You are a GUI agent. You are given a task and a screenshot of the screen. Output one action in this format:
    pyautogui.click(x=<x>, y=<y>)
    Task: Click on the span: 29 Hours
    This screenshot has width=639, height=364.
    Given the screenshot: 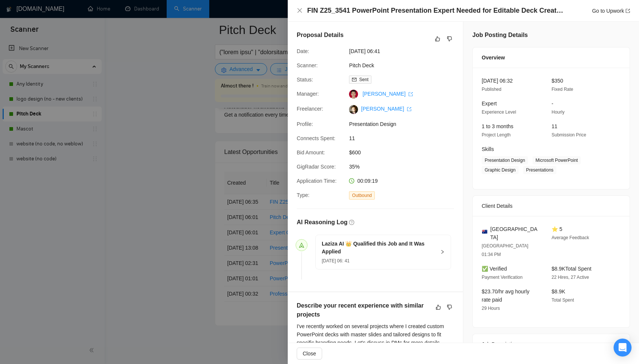 What is the action you would take?
    pyautogui.click(x=491, y=308)
    